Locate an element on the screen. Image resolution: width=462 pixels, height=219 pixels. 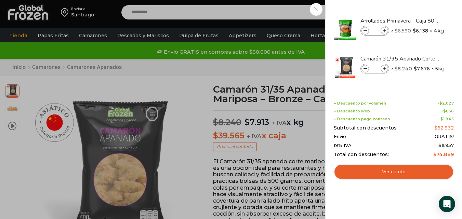
a: Camarón 31/35 Apanado Corte Mariposa - Bronze - Caja 5 kg is located at coordinates (401, 59).